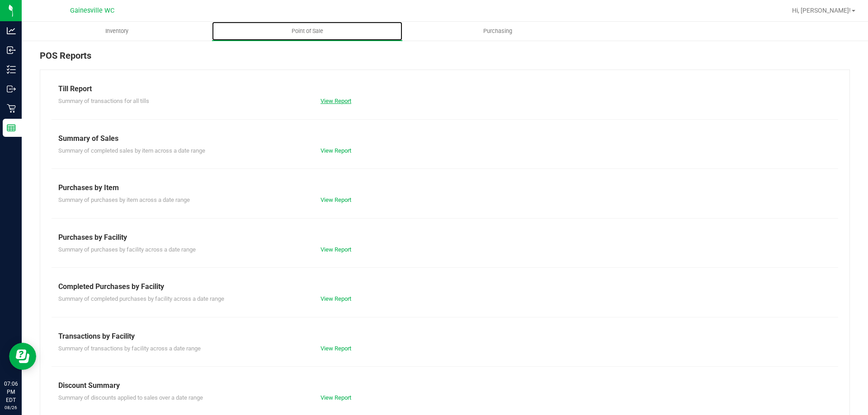 This screenshot has height=415, width=868. I want to click on div: Purchases by Facility, so click(444, 238).